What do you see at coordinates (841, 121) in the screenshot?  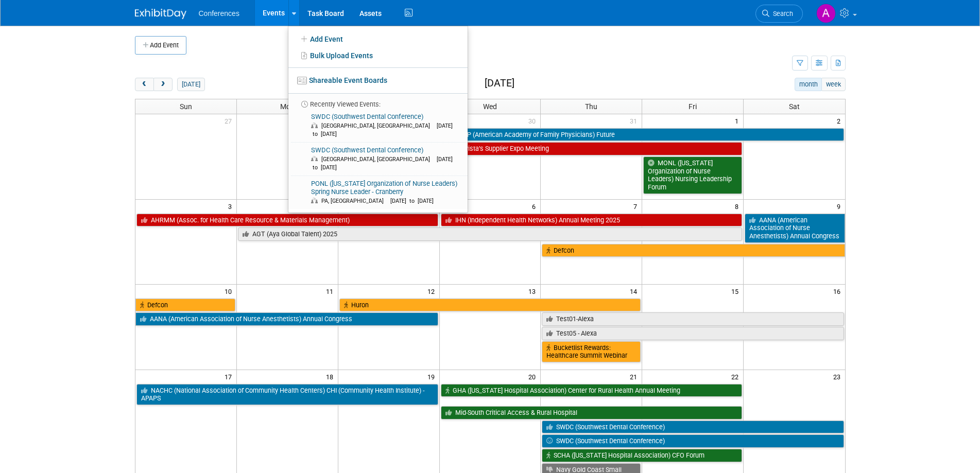 I see `span: 2` at bounding box center [841, 121].